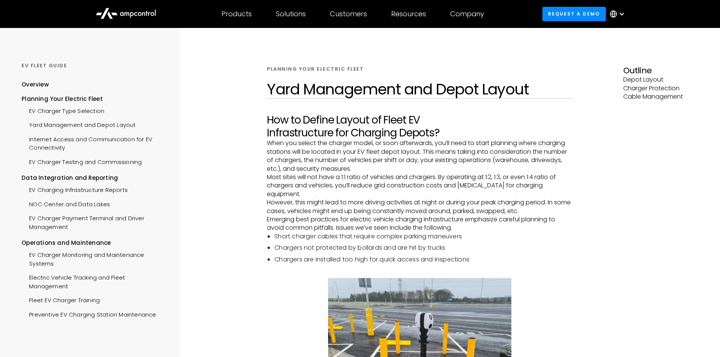  What do you see at coordinates (82, 161) in the screenshot?
I see `div: EV Charger Testing and Commissioning` at bounding box center [82, 161].